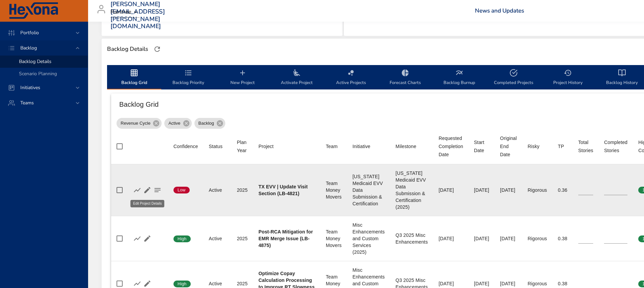  What do you see at coordinates (405, 78) in the screenshot?
I see `span: Forecast Charts` at bounding box center [405, 78].